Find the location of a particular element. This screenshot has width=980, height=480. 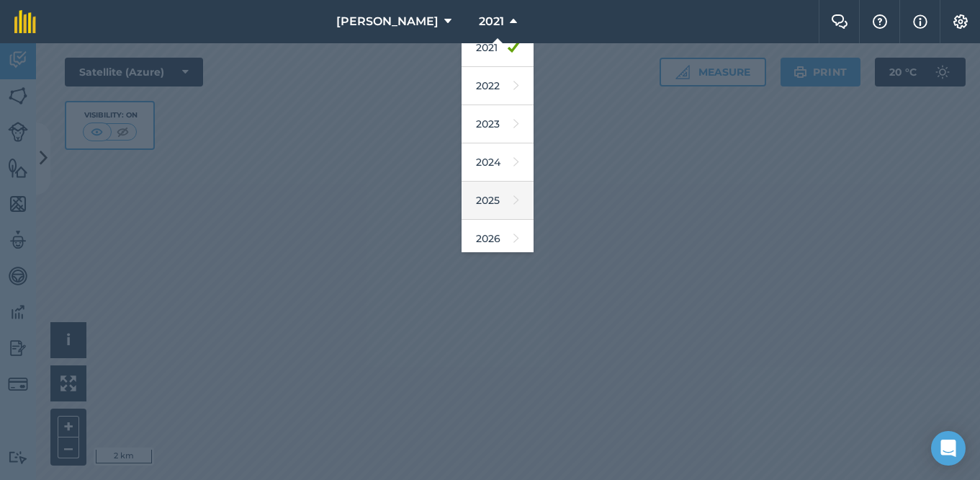

img: A cog icon is located at coordinates (960, 22).